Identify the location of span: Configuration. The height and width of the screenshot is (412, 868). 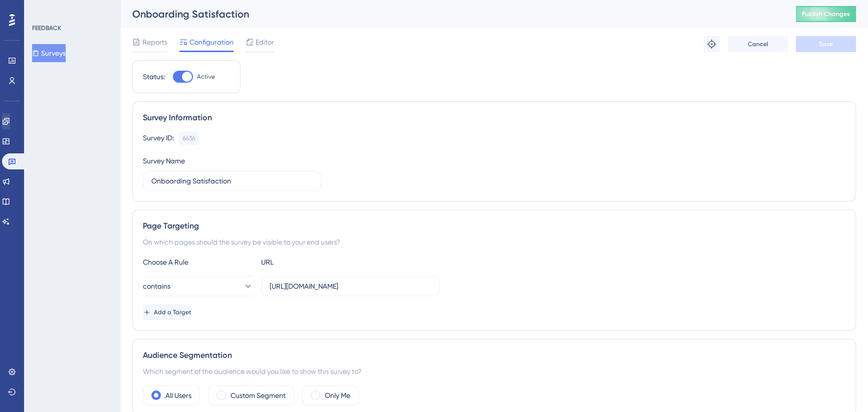
(211, 42).